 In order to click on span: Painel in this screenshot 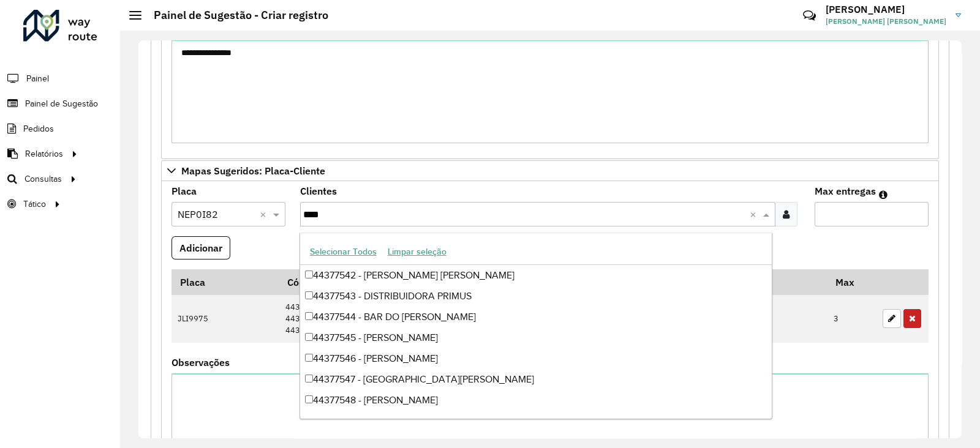, I will do `click(37, 78)`.